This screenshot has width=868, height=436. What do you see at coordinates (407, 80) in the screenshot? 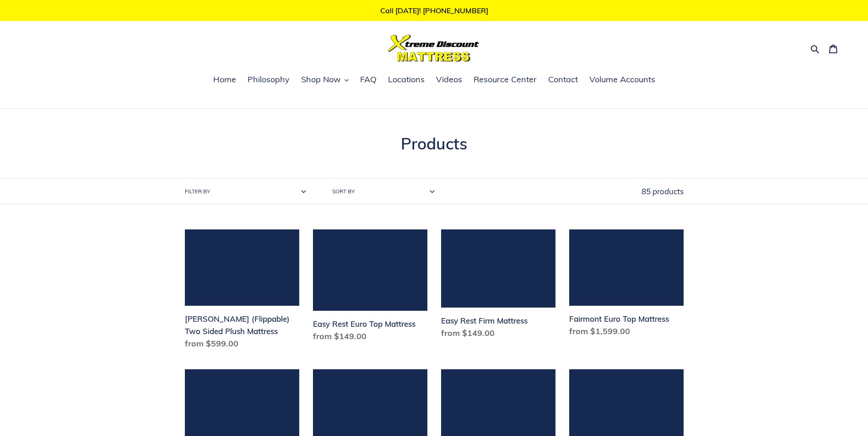
I see `a: Locations` at bounding box center [407, 80].